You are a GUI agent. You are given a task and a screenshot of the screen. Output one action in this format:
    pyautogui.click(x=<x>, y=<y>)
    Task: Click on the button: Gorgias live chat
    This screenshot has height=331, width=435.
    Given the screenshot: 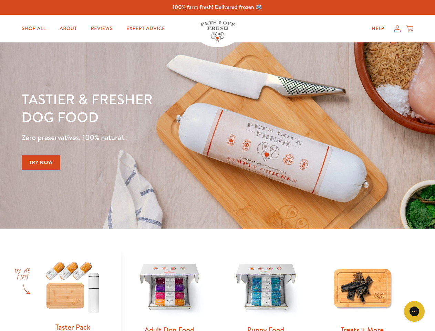 What is the action you would take?
    pyautogui.click(x=14, y=13)
    